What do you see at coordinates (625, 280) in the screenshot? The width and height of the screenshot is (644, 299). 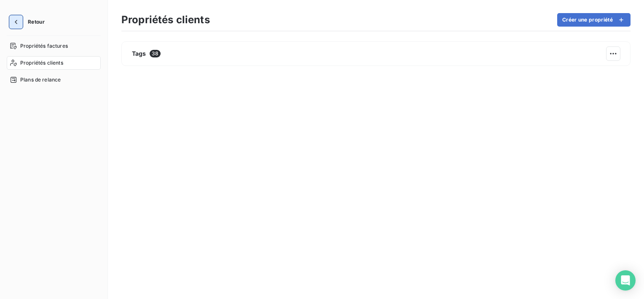 I see `div: Open Intercom Messenger` at bounding box center [625, 280].